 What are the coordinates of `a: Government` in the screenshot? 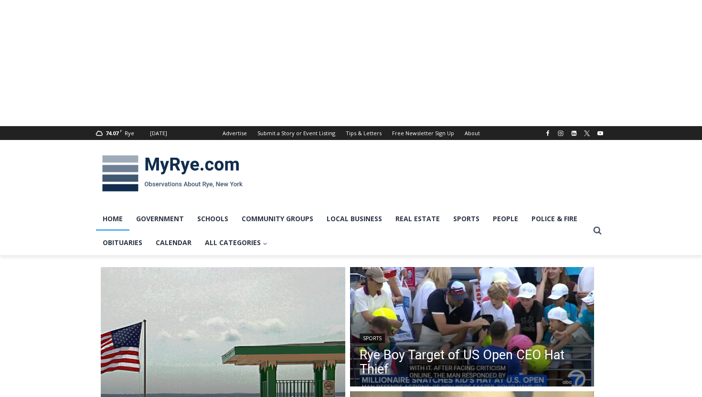 It's located at (160, 219).